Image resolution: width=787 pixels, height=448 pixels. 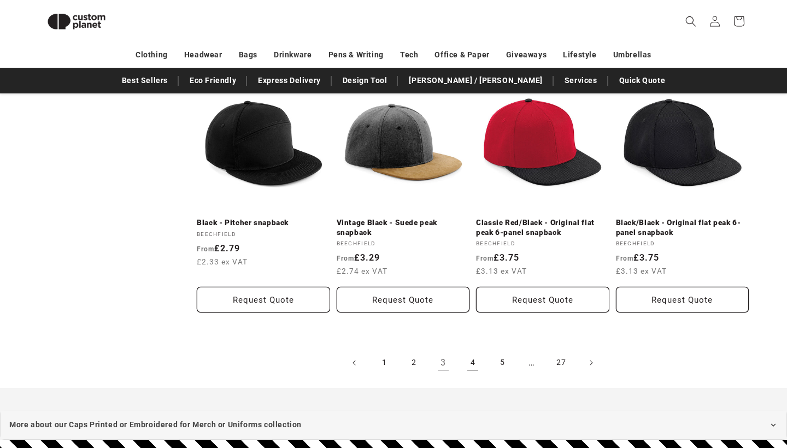 What do you see at coordinates (543, 227) in the screenshot?
I see `a: Classic Red/Black - Original flat peak 6-panel snapback` at bounding box center [543, 227].